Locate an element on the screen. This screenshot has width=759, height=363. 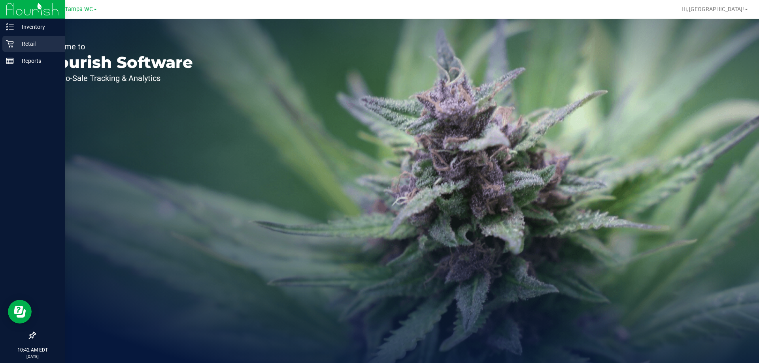
p: Retail is located at coordinates (38, 44).